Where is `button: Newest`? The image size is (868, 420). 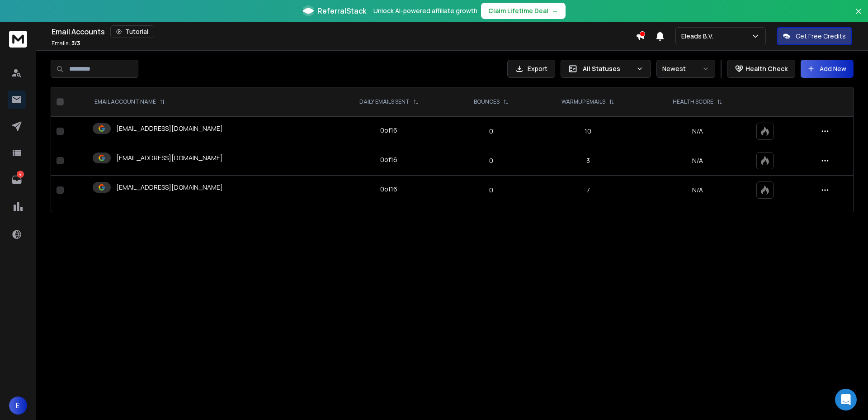 button: Newest is located at coordinates (686, 69).